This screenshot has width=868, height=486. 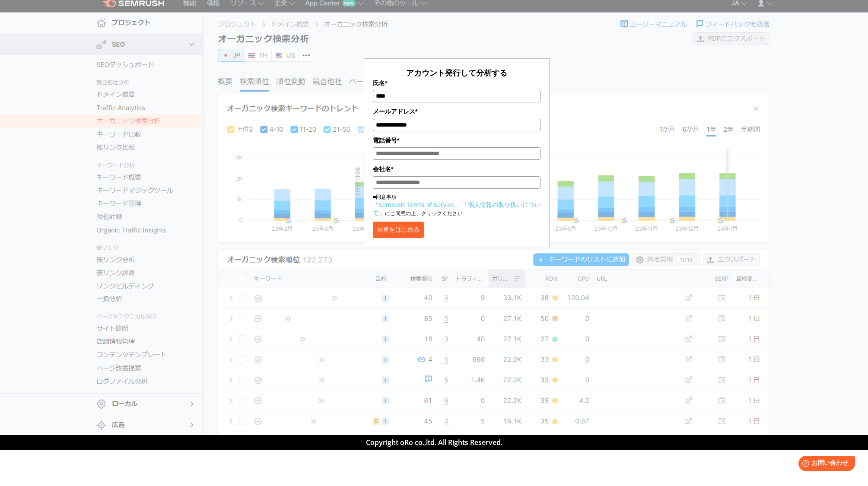 I want to click on span: アカウント発行して分析する, so click(x=457, y=73).